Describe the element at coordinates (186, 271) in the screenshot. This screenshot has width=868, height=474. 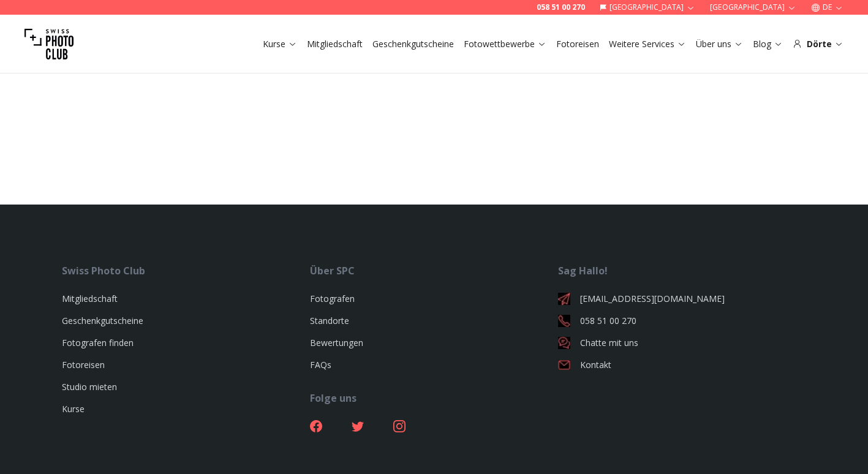
I see `div: Swiss Photo Club` at that location.